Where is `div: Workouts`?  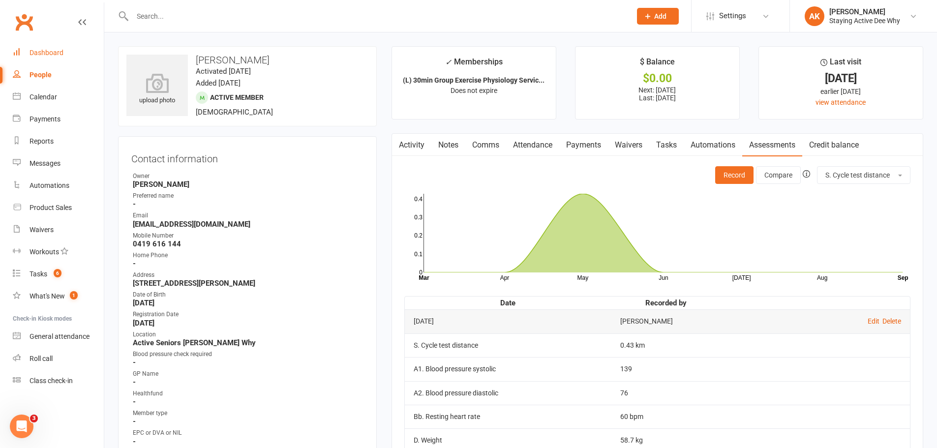
div: Workouts is located at coordinates (44, 252).